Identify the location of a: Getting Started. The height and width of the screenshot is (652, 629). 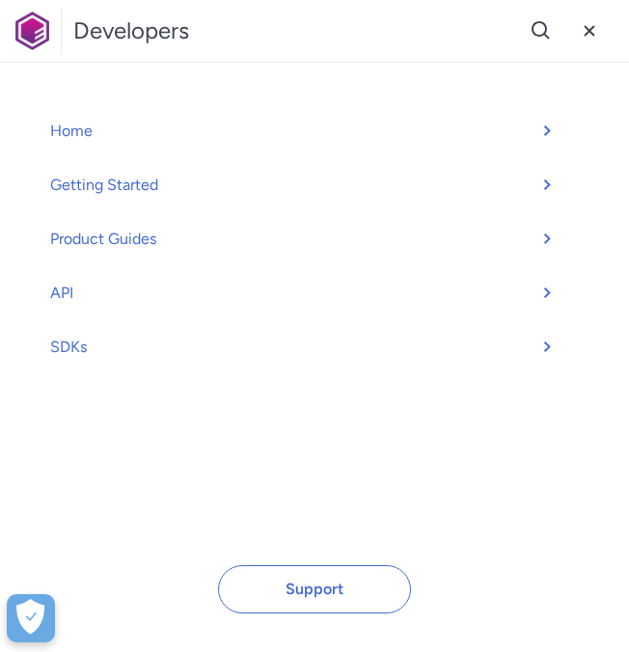
(307, 185).